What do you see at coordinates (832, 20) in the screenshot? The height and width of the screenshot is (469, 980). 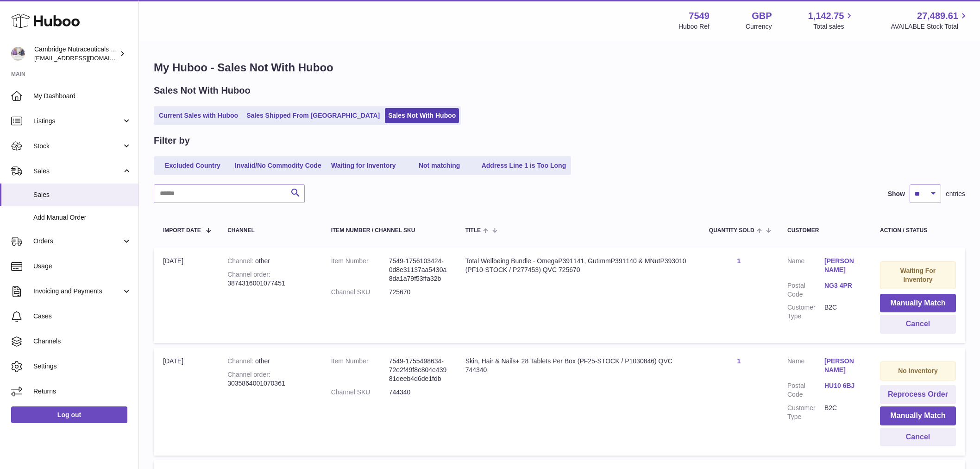 I see `a: 1,142.75 Total sales` at bounding box center [832, 20].